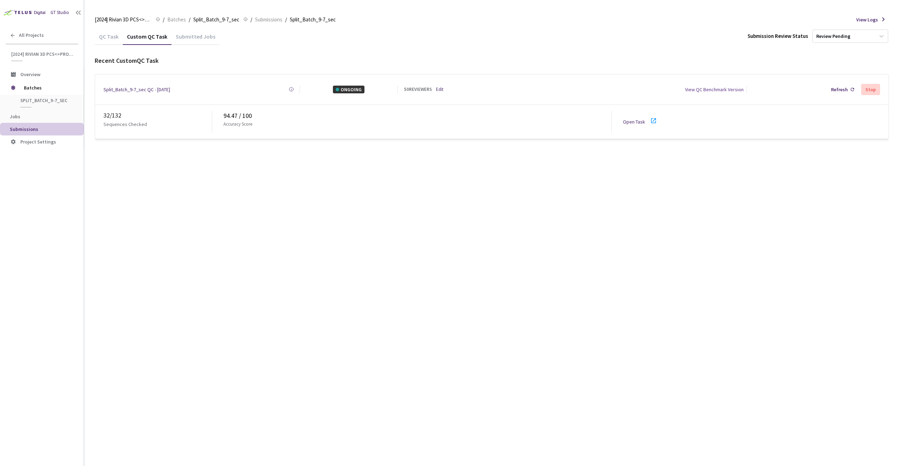 The width and height of the screenshot is (898, 466). Describe the element at coordinates (38, 142) in the screenshot. I see `span: Project Settings` at that location.